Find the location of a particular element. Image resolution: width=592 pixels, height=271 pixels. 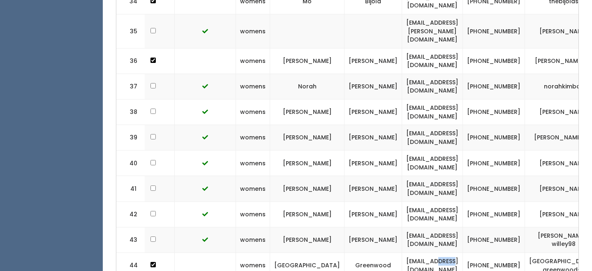

td: 39 is located at coordinates (131, 138).